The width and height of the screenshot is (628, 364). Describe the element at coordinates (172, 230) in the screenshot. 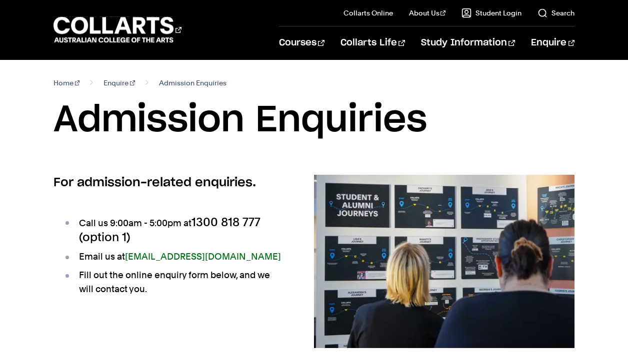

I see `li: Call us 9:00am - 5:00pm at` at that location.